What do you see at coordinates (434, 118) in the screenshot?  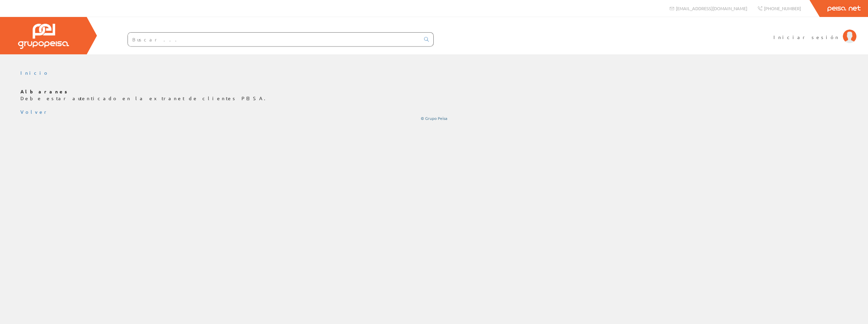 I see `div: © Grupo Peisa` at bounding box center [434, 118].